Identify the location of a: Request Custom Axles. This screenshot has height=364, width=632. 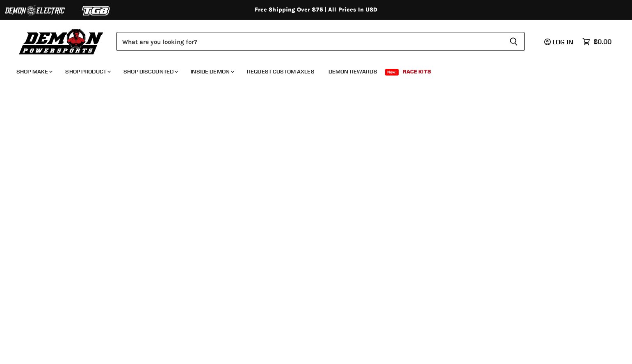
(281, 72).